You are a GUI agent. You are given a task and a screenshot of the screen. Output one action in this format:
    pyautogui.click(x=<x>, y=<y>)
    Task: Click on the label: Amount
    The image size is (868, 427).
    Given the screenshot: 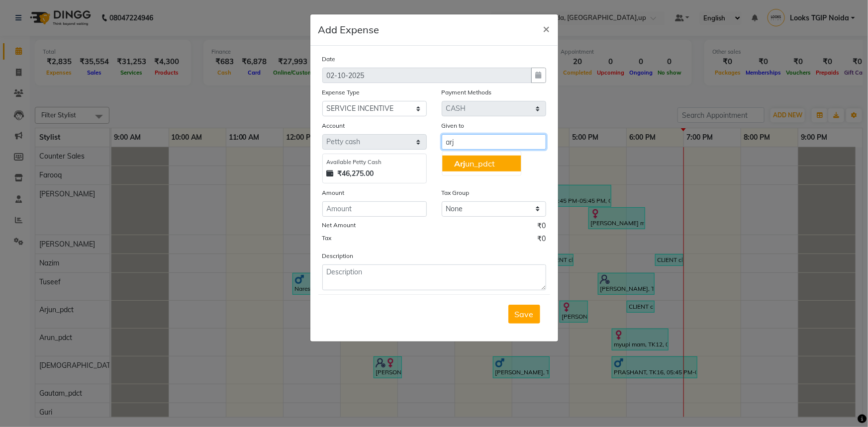 What is the action you would take?
    pyautogui.click(x=333, y=193)
    